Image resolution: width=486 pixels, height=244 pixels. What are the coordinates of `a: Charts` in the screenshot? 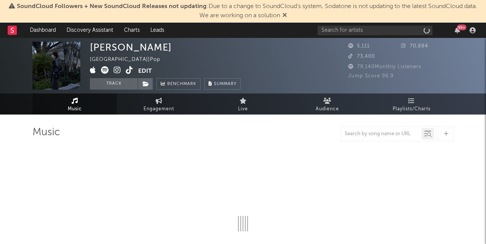 It's located at (132, 30).